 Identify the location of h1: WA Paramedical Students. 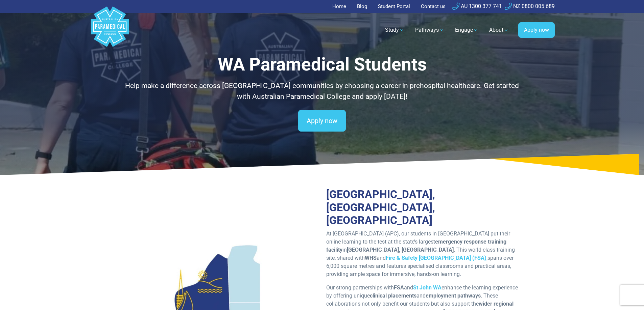
(322, 64).